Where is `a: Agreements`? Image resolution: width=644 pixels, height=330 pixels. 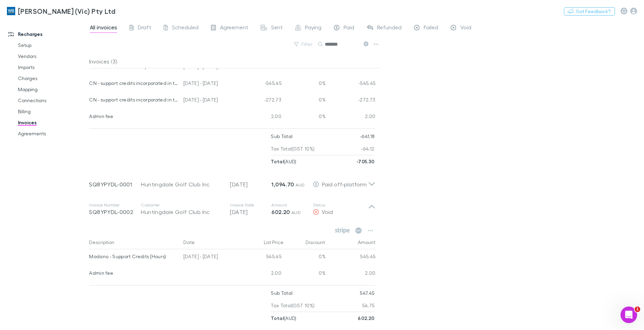 a: Agreements is located at coordinates (52, 133).